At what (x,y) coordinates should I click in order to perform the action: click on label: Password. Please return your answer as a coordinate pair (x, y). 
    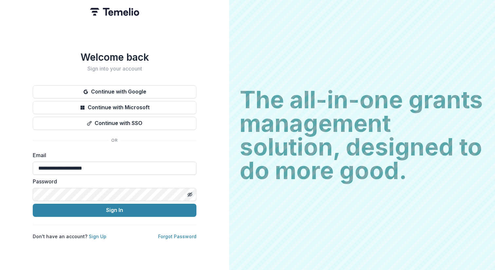
    Looking at the image, I should click on (113, 181).